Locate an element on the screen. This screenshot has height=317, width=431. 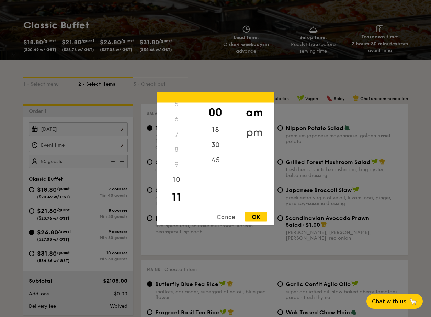
div: 30 is located at coordinates (215, 145).